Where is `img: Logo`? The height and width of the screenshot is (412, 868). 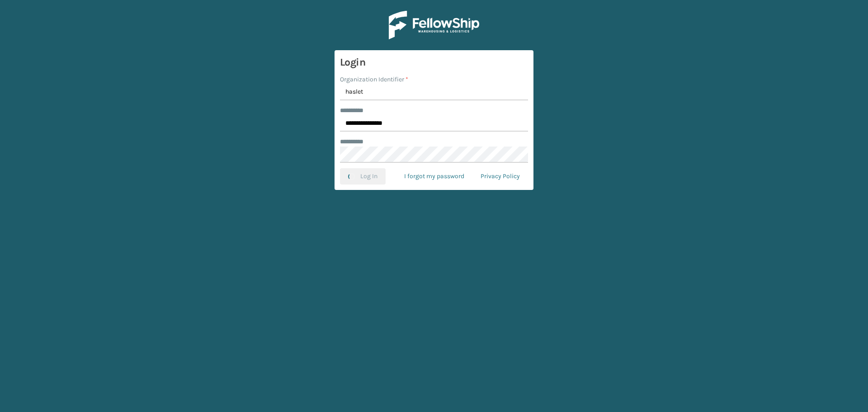 img: Logo is located at coordinates (434, 25).